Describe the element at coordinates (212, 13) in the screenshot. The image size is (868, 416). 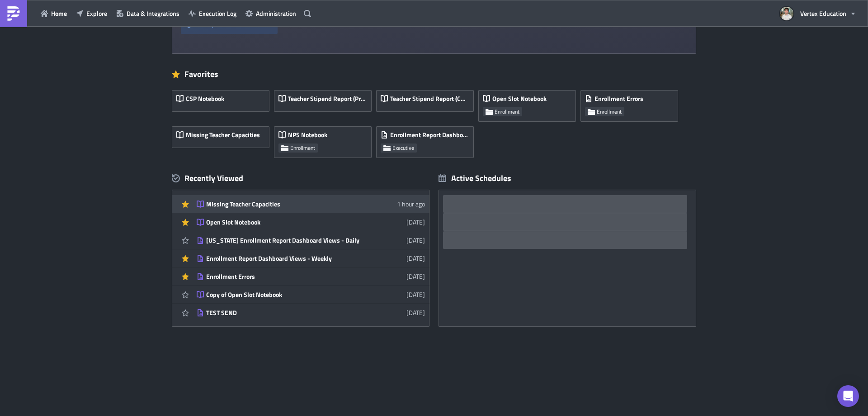
I see `a: Execution Log` at that location.